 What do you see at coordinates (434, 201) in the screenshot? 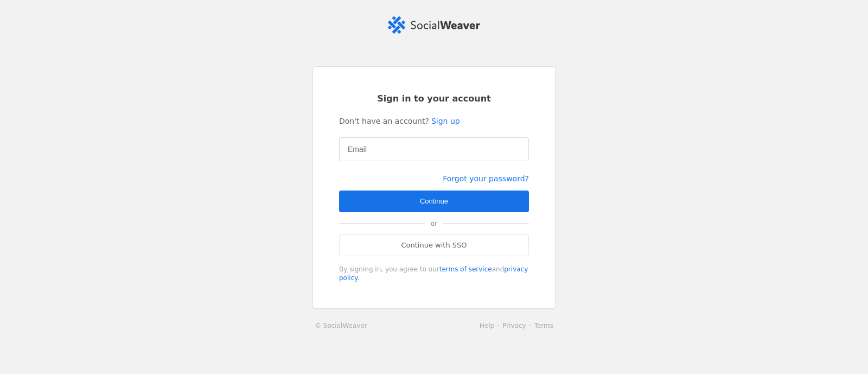
I see `span: Continue` at bounding box center [434, 201].